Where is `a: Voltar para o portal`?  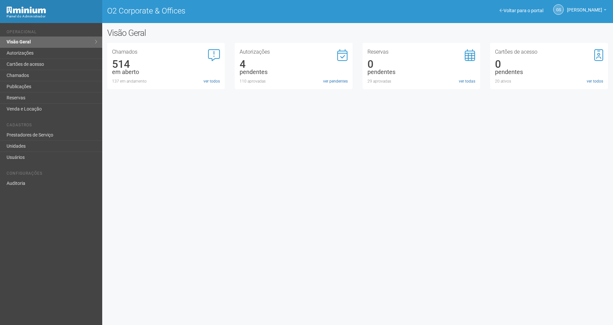
a: Voltar para o portal is located at coordinates (521, 11).